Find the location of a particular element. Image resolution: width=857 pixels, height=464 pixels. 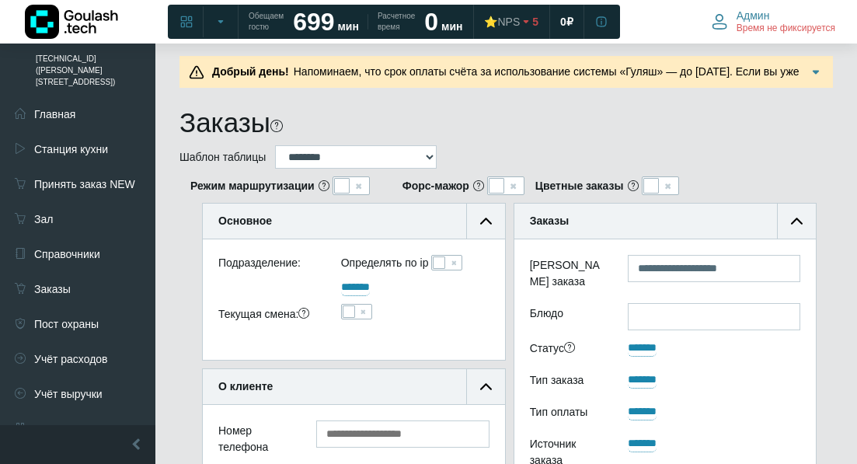

h1: Заказы is located at coordinates (225, 123).